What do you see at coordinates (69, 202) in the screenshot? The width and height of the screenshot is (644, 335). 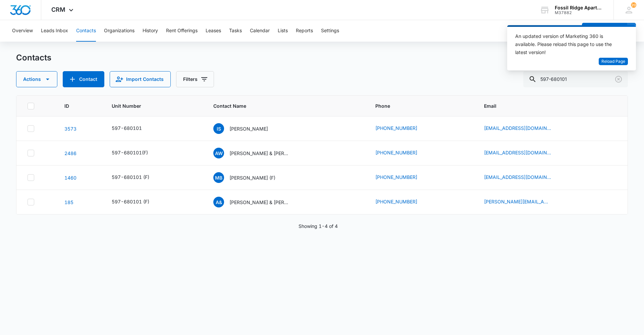 I see `a: Navigate to contact details page for Alexandra & Derek Tellez` at bounding box center [69, 202].